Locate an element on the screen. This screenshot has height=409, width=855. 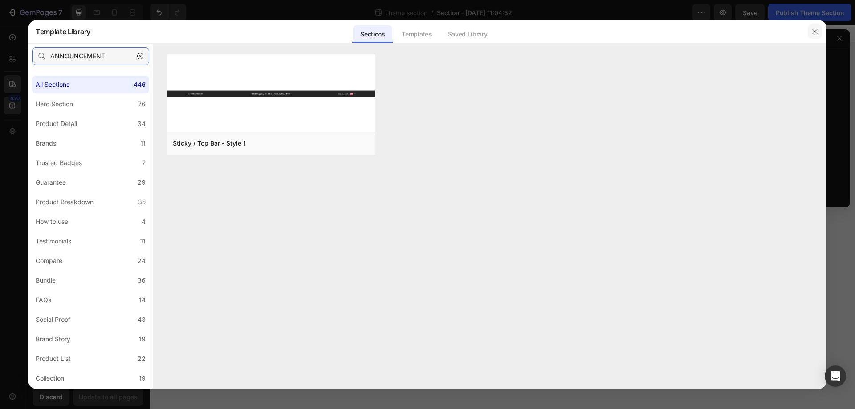
div: 24 is located at coordinates (142, 261).